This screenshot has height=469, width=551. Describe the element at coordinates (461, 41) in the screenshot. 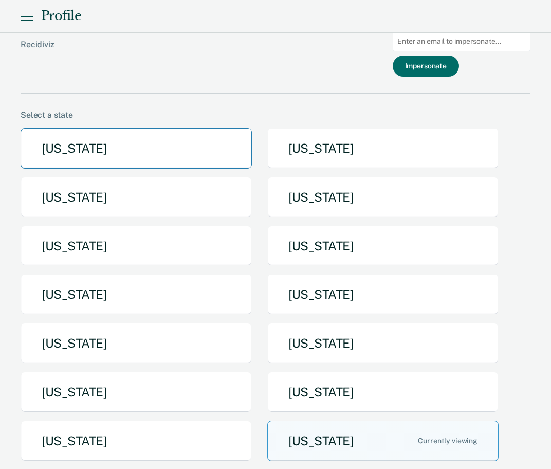

I see `input: Enter an email to impersonate...` at that location.